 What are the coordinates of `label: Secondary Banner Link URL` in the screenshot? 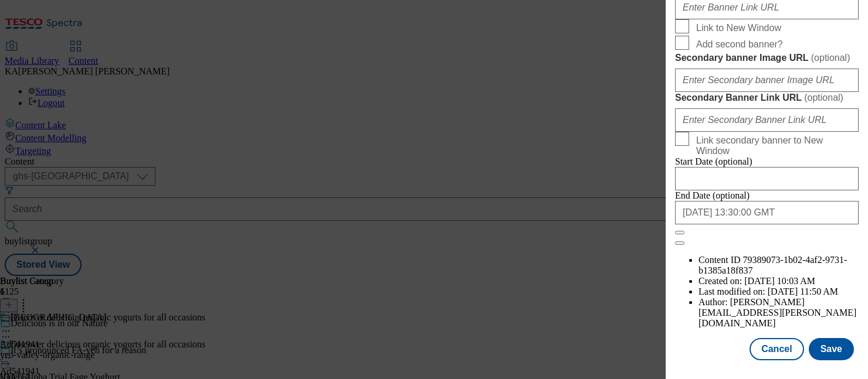 It's located at (766, 98).